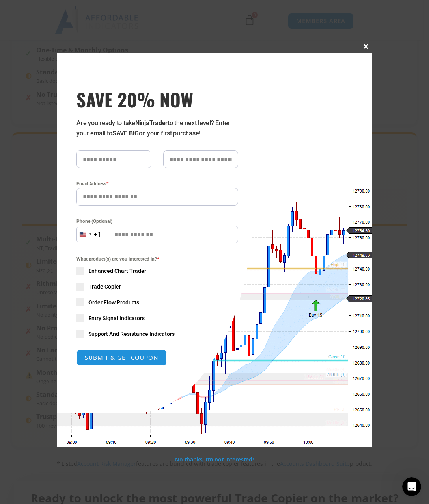 This screenshot has width=429, height=504. Describe the element at coordinates (116, 318) in the screenshot. I see `span: Entry Signal Indicators` at that location.